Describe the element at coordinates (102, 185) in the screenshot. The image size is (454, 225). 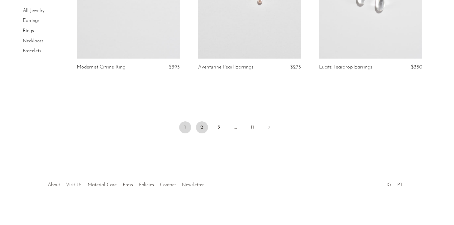
I see `a: Material Care` at that location.